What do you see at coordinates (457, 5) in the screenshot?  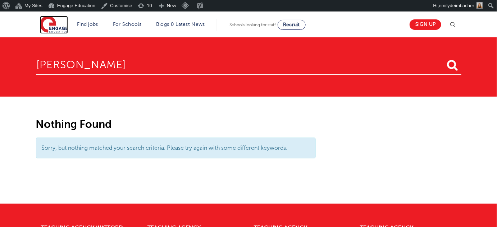 I see `span: emilydeimbacher` at bounding box center [457, 5].